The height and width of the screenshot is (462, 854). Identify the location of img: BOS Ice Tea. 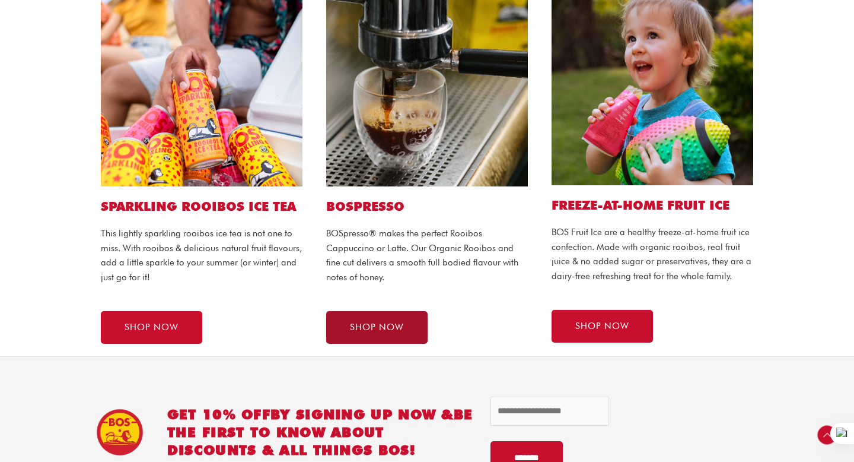
(120, 432).